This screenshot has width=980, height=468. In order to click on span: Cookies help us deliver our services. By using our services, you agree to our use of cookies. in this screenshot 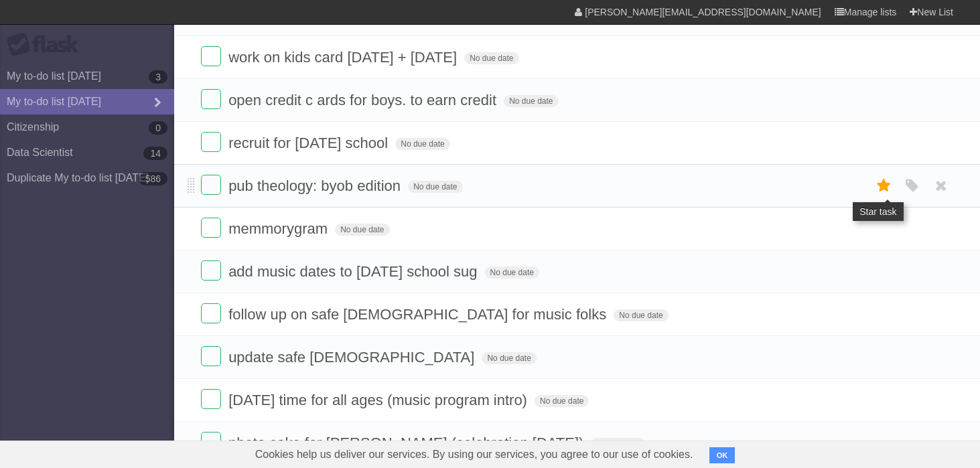, I will do `click(474, 455)`.